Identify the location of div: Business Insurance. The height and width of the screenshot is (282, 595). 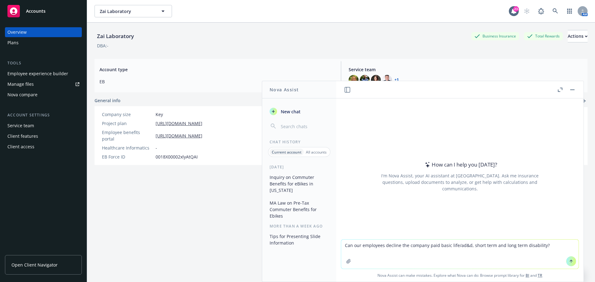
(495, 36).